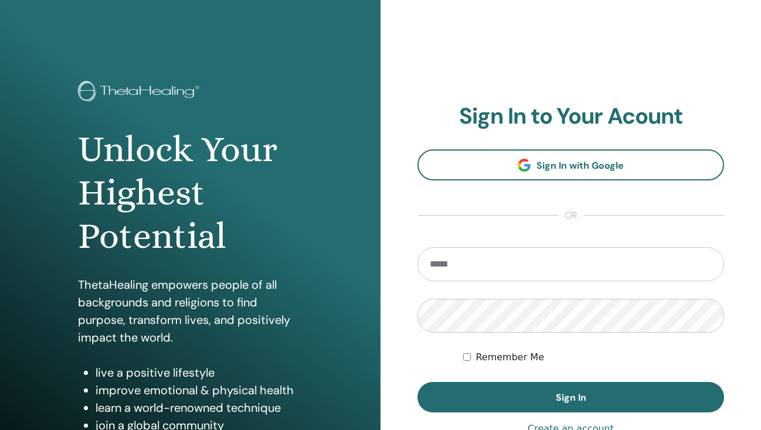 Image resolution: width=761 pixels, height=430 pixels. Describe the element at coordinates (571, 398) in the screenshot. I see `span: Sign In` at that location.